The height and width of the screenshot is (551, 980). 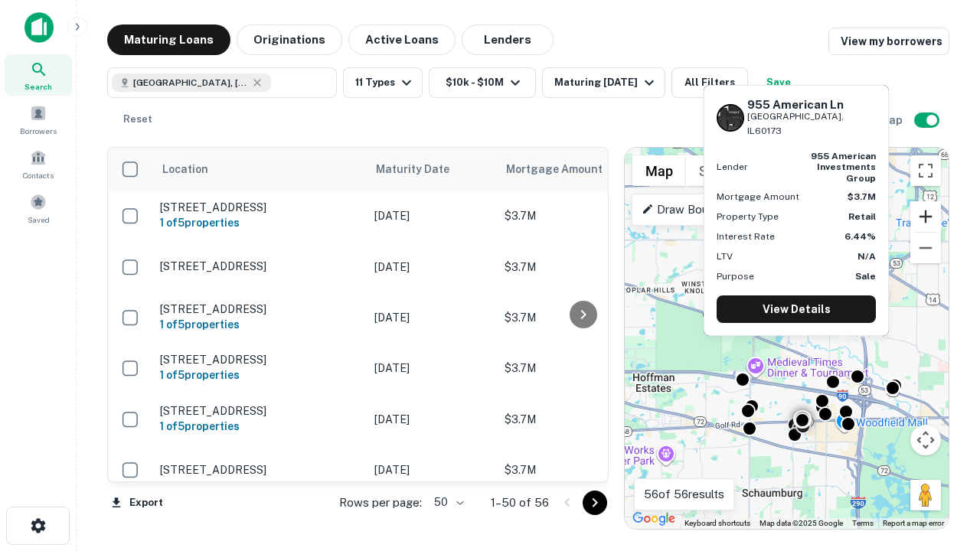 What do you see at coordinates (402, 40) in the screenshot?
I see `button: Active Loans` at bounding box center [402, 40].